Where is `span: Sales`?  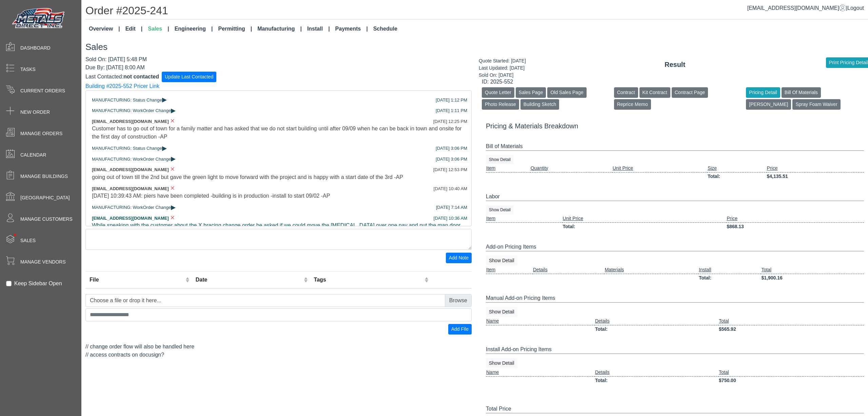
span: Sales is located at coordinates (28, 240).